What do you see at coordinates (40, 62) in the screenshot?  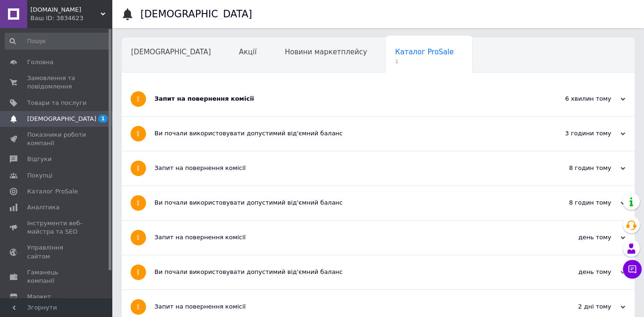 I see `span: Головна` at bounding box center [40, 62].